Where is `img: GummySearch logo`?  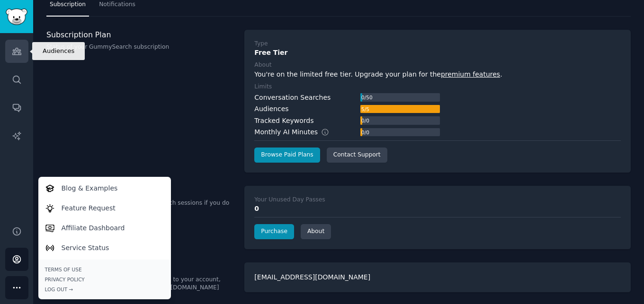
img: GummySearch logo is located at coordinates (16, 16).